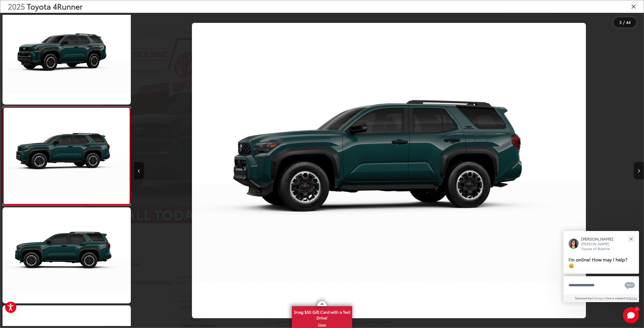  I want to click on textarea: Type your message, so click(601, 285).